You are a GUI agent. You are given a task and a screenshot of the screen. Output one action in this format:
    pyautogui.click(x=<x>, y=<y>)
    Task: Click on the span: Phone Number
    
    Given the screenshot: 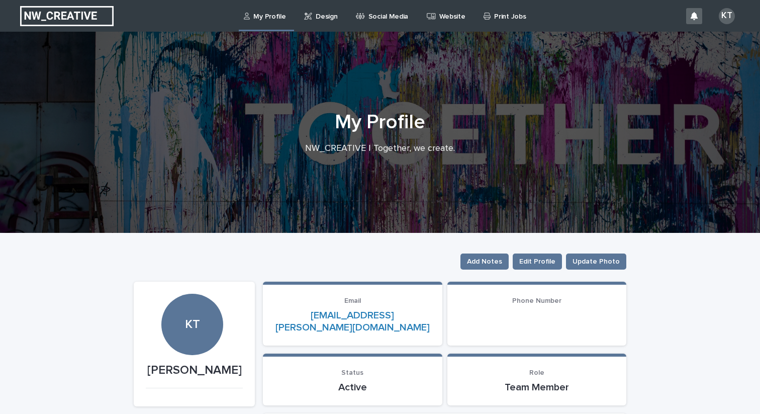 What is the action you would take?
    pyautogui.click(x=537, y=301)
    